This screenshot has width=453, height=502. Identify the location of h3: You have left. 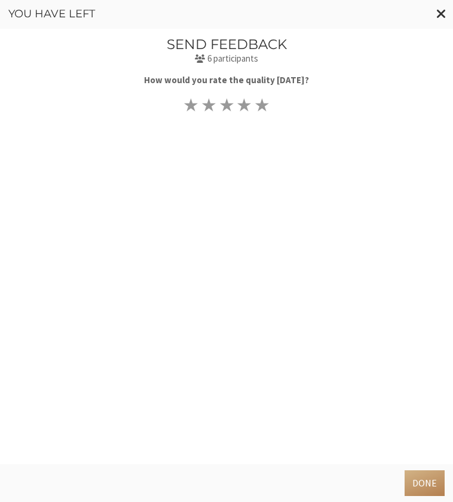
(227, 14).